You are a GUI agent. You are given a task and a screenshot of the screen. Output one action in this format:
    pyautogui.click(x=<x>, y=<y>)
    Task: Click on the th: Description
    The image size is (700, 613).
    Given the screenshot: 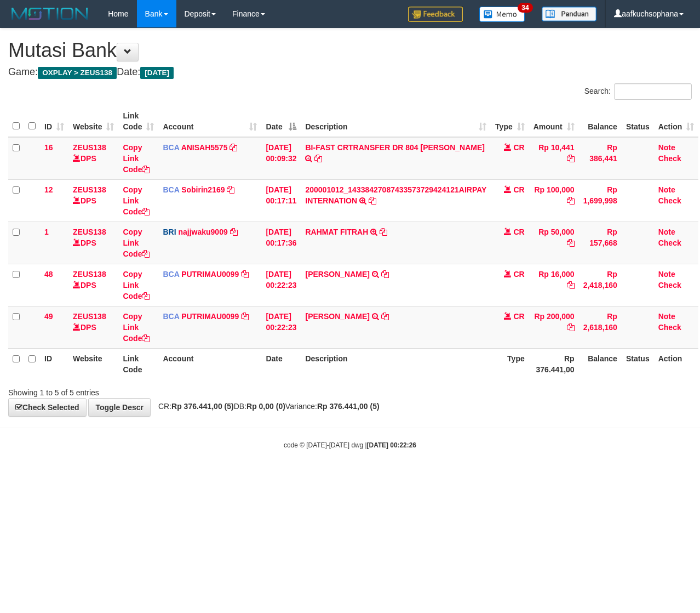 What is the action you would take?
    pyautogui.click(x=395, y=363)
    